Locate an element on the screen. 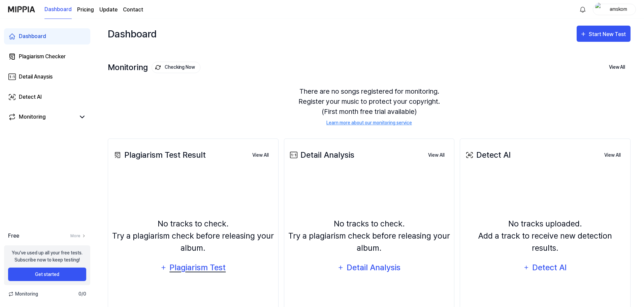 The width and height of the screenshot is (644, 307). a: Plagiarism Checker is located at coordinates (47, 57).